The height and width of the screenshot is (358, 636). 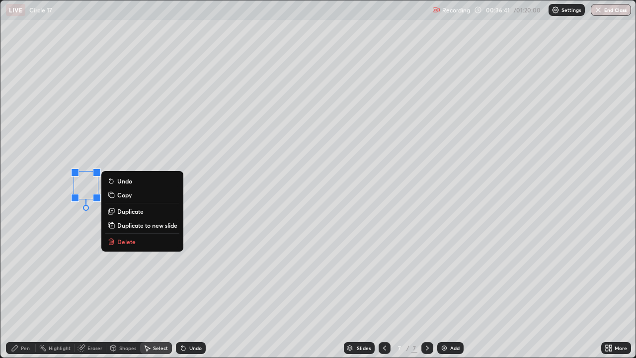 What do you see at coordinates (444, 348) in the screenshot?
I see `img: add-slide-button` at bounding box center [444, 348].